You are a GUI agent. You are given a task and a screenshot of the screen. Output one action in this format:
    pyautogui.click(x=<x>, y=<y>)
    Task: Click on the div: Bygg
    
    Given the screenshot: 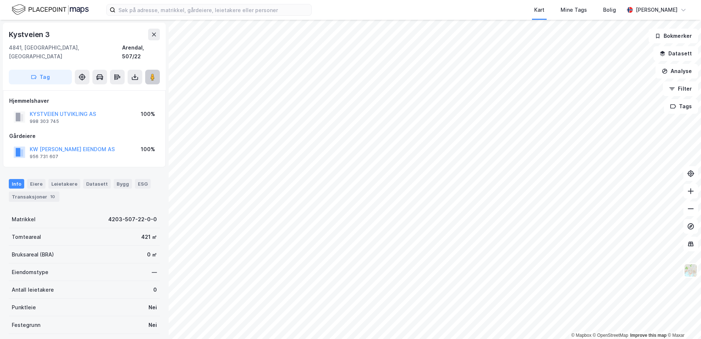 What is the action you would take?
    pyautogui.click(x=123, y=184)
    